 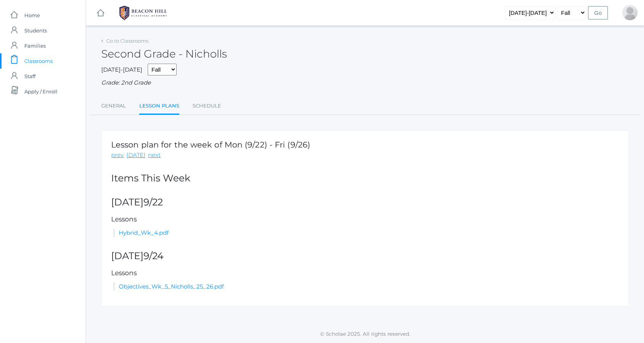 I want to click on a: prev, so click(x=117, y=155).